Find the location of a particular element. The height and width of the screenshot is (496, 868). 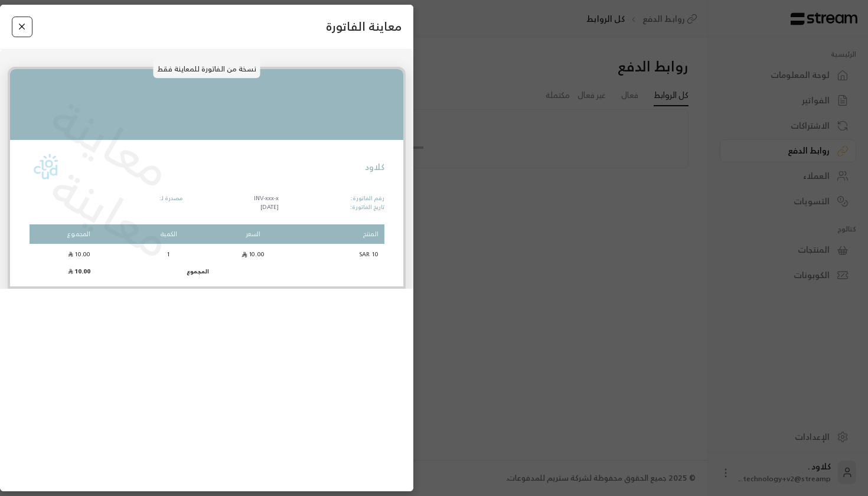

td: 10 SAR is located at coordinates (340, 254).